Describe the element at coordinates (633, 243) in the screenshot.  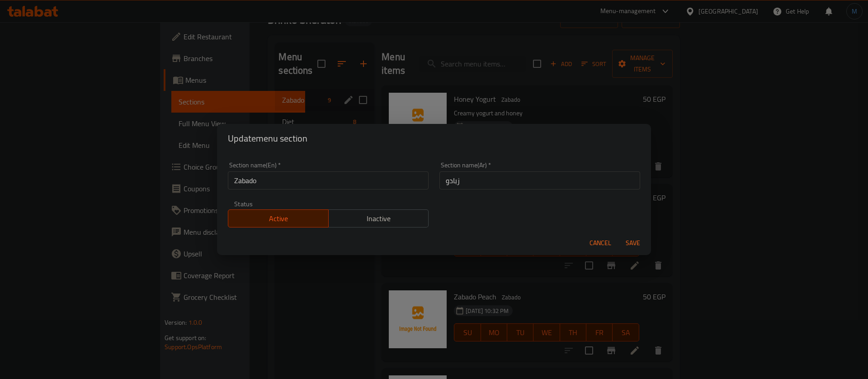
I see `span: Save` at that location.